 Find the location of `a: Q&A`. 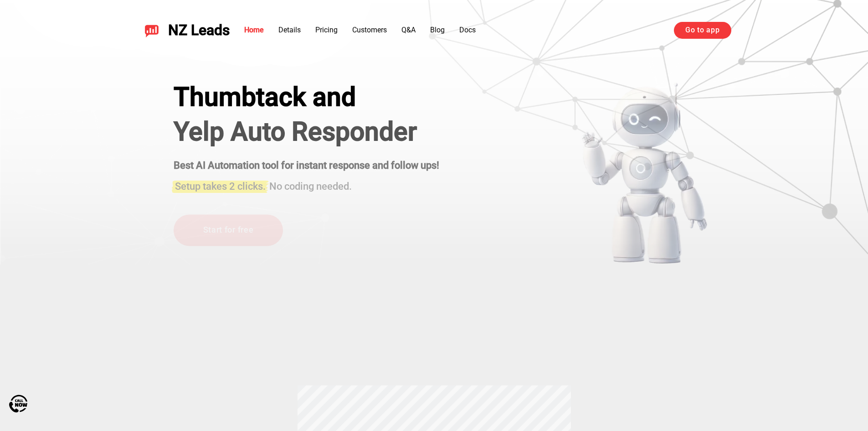

a: Q&A is located at coordinates (408, 29).